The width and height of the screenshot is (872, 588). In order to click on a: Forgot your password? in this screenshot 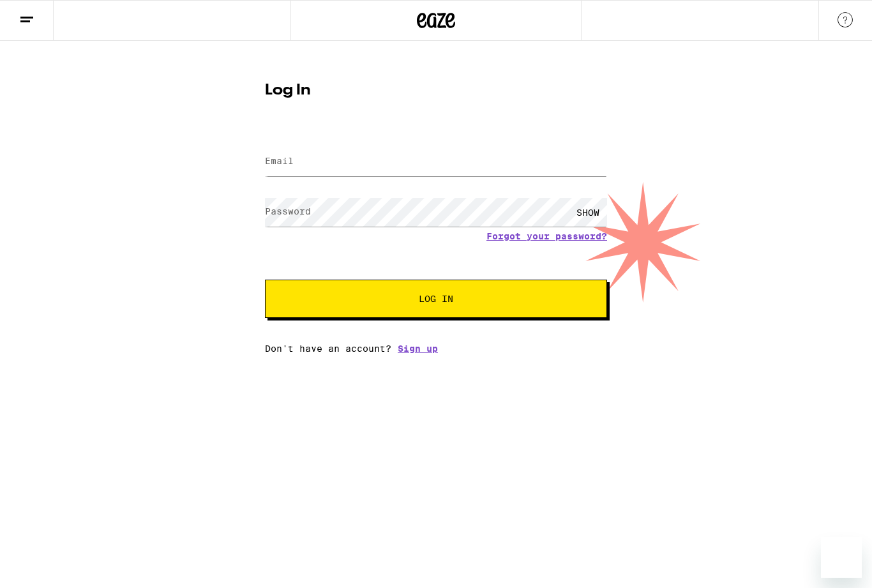, I will do `click(547, 236)`.